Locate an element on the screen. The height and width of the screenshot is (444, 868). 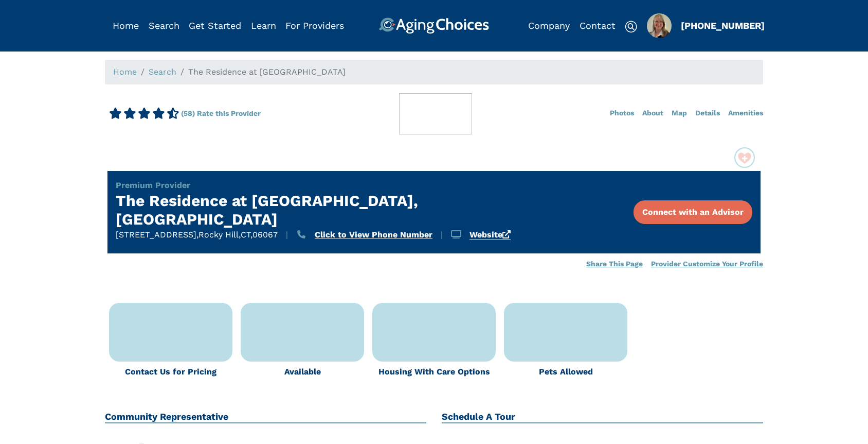
div: Housing With Care Options is located at coordinates (434, 372).